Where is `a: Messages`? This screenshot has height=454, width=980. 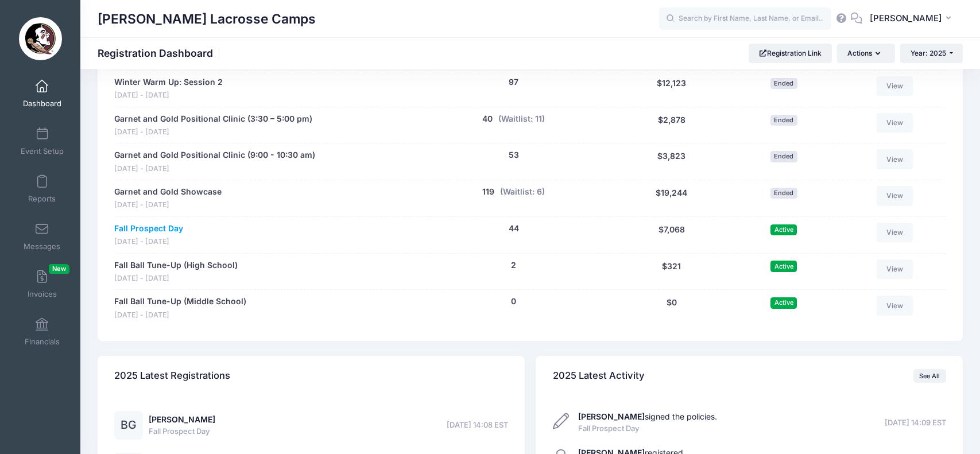 a: Messages is located at coordinates (42, 237).